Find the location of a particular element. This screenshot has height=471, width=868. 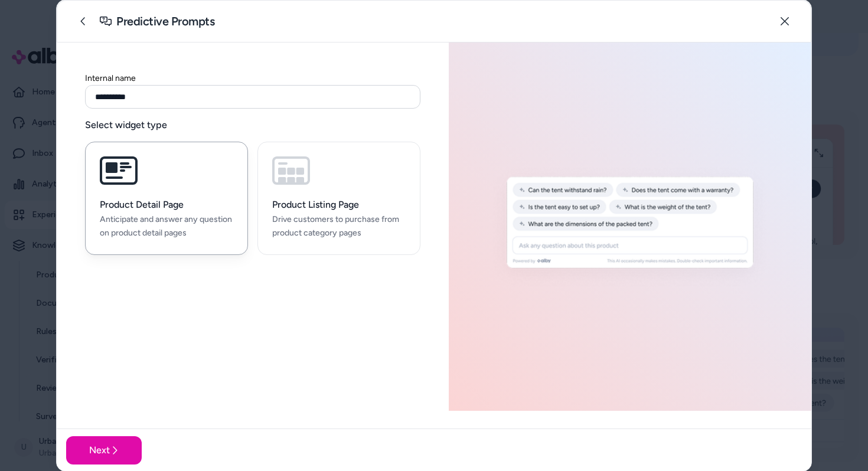

h3: Product Detail Page is located at coordinates (167, 205).